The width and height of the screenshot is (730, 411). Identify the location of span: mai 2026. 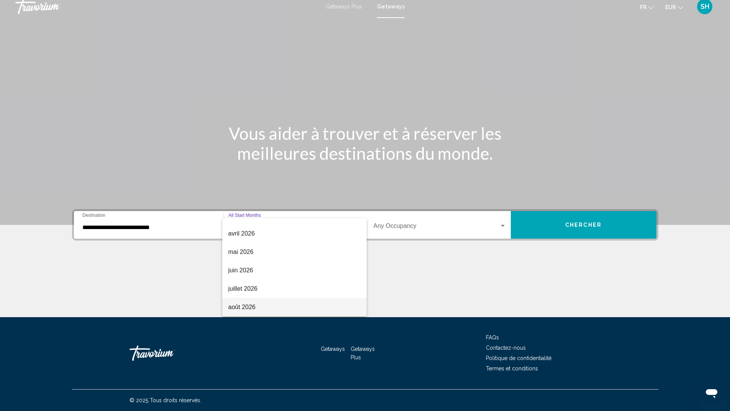
(294, 252).